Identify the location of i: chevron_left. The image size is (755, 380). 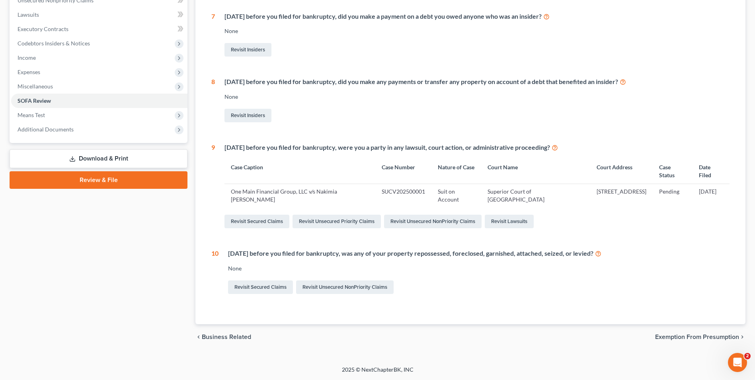
(199, 337).